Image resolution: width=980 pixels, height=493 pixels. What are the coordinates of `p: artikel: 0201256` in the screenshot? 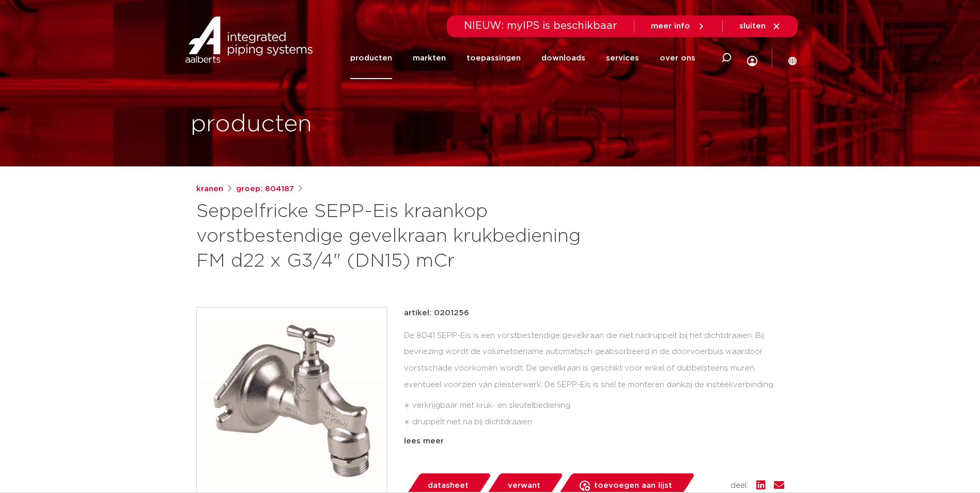 It's located at (436, 313).